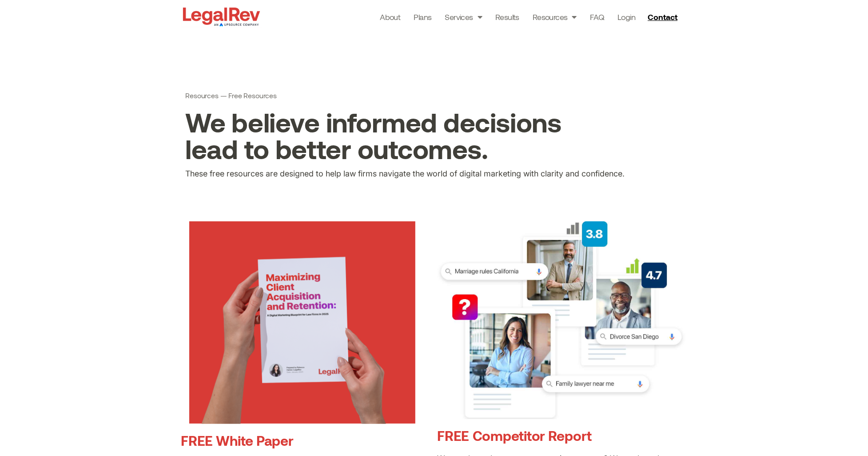 The height and width of the screenshot is (456, 868). What do you see at coordinates (463, 17) in the screenshot?
I see `a: Services` at bounding box center [463, 17].